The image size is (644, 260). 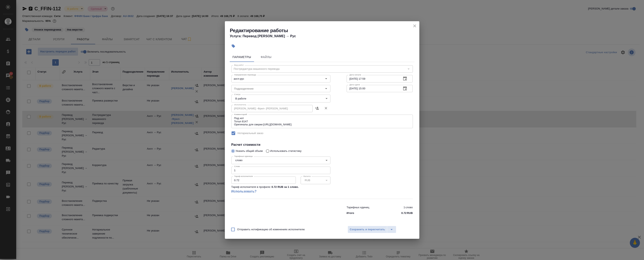 I want to click on p: Тарифных единиц, so click(x=358, y=208).